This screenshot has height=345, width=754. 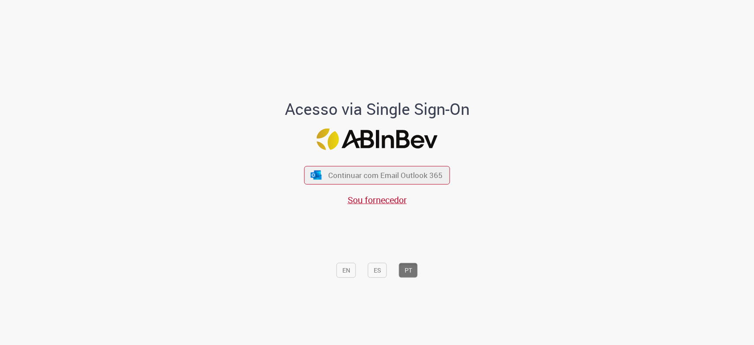 What do you see at coordinates (385, 175) in the screenshot?
I see `span: Continuar com Email Outlook 365` at bounding box center [385, 175].